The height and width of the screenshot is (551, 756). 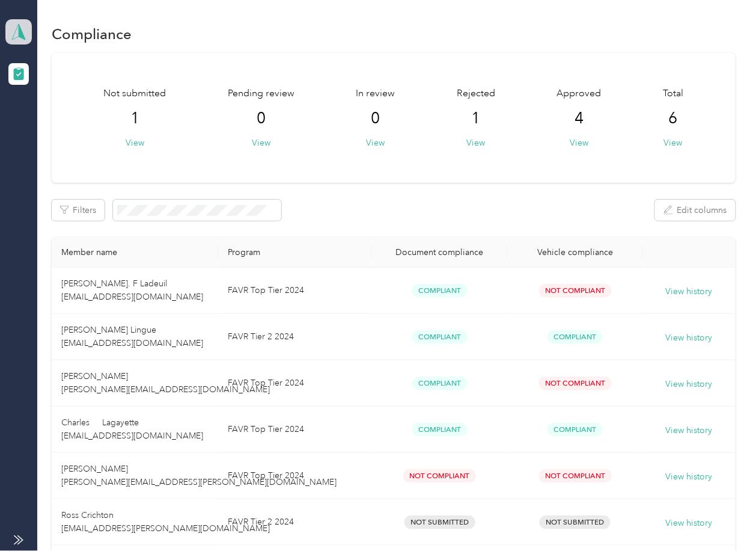 What do you see at coordinates (91, 34) in the screenshot?
I see `h1: Compliance` at bounding box center [91, 34].